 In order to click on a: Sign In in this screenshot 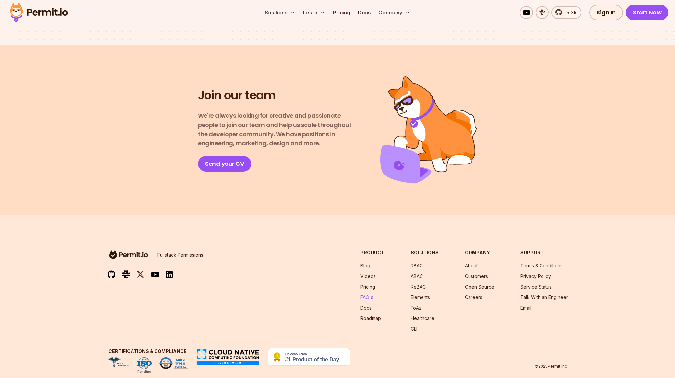, I will do `click(606, 12)`.